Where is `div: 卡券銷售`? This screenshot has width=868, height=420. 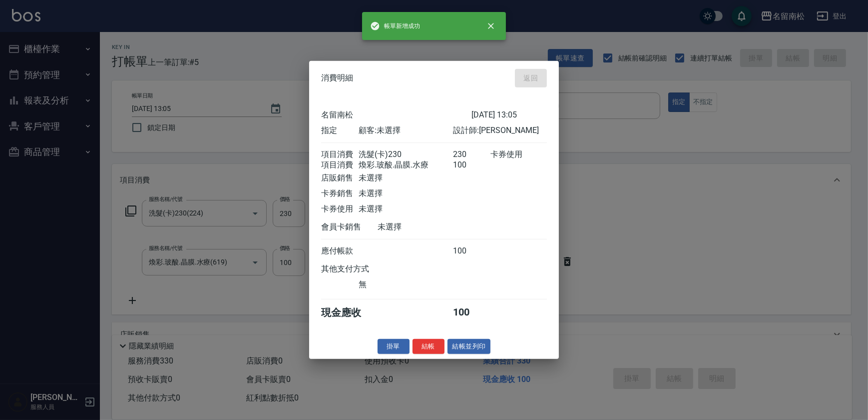 div: 卡券銷售 is located at coordinates (340, 193).